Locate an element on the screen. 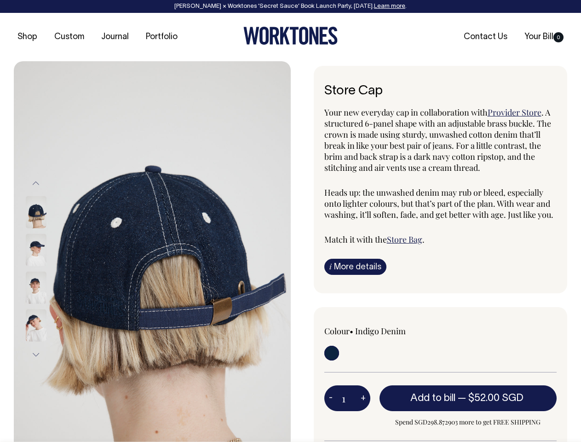  a: Journal is located at coordinates (115, 37).